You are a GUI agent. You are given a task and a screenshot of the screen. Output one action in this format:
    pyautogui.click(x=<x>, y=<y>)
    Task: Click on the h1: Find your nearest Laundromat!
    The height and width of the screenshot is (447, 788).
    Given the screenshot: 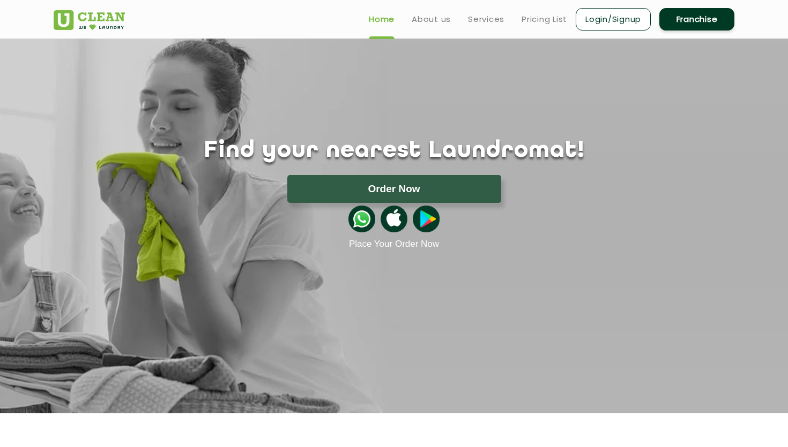 What is the action you would take?
    pyautogui.click(x=394, y=151)
    